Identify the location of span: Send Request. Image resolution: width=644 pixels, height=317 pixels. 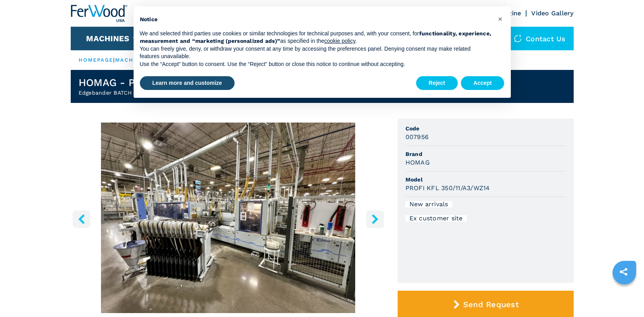
(491, 304).